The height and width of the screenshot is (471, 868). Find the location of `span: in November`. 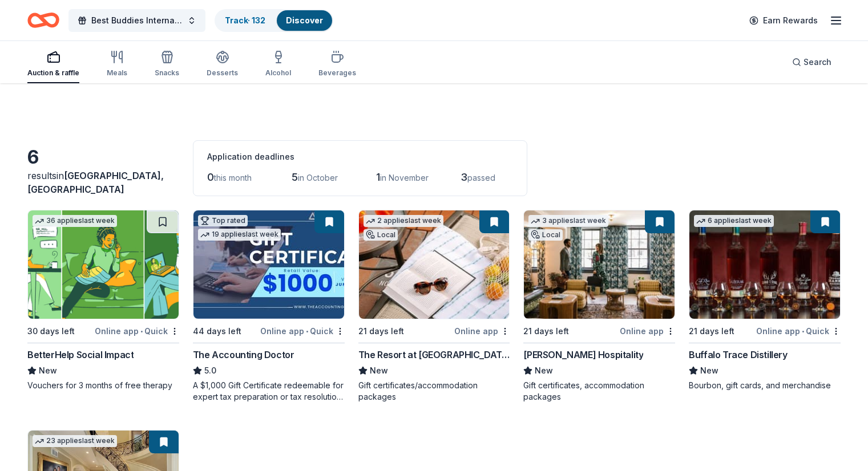

span: in November is located at coordinates (404, 177).